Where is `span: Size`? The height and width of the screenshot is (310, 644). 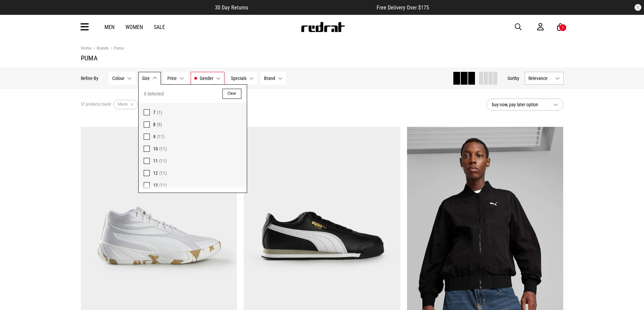
span: Size is located at coordinates (146, 79).